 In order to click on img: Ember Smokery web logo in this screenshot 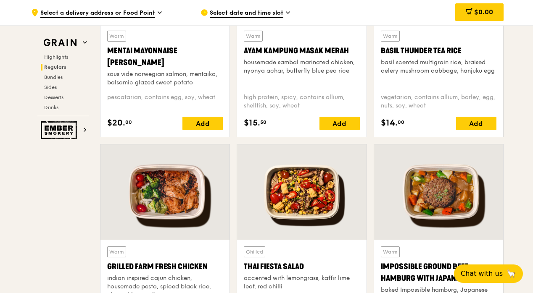, I will do `click(60, 130)`.